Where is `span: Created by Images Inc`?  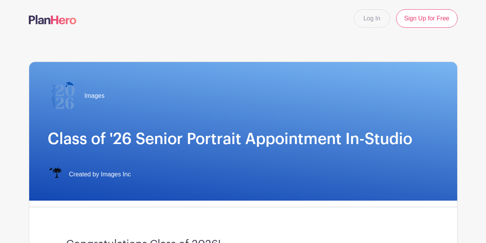
span: Created by Images Inc is located at coordinates (100, 174).